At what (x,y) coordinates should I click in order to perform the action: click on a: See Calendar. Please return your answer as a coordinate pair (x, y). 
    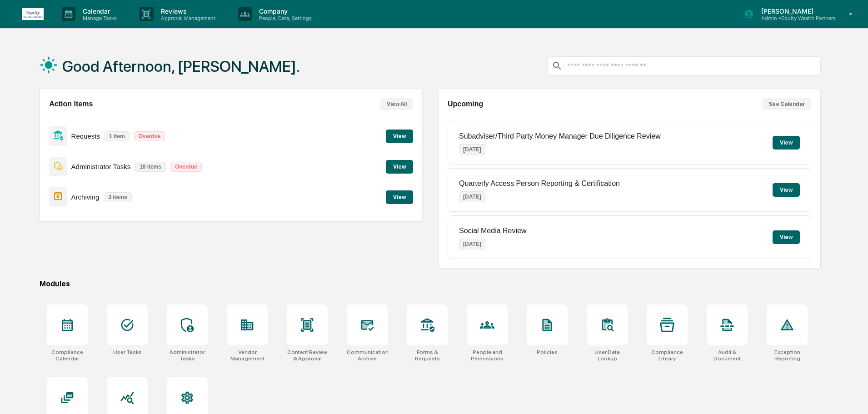
    Looking at the image, I should click on (787, 104).